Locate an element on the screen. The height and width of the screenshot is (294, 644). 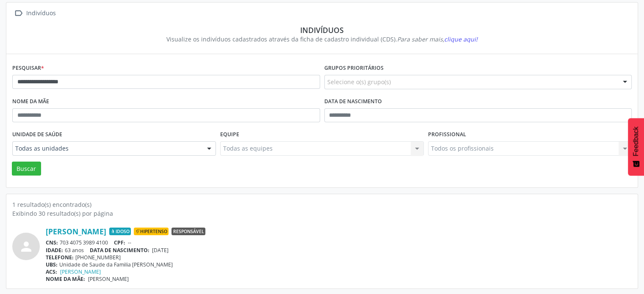
span: CPF: is located at coordinates (119, 243).